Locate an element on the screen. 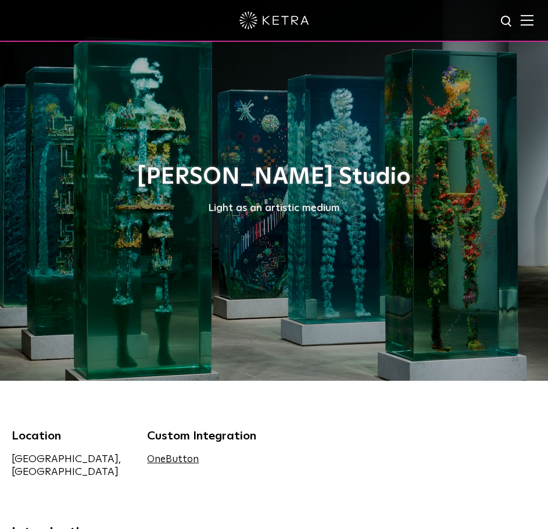 This screenshot has height=529, width=548. a: OneButton is located at coordinates (173, 459).